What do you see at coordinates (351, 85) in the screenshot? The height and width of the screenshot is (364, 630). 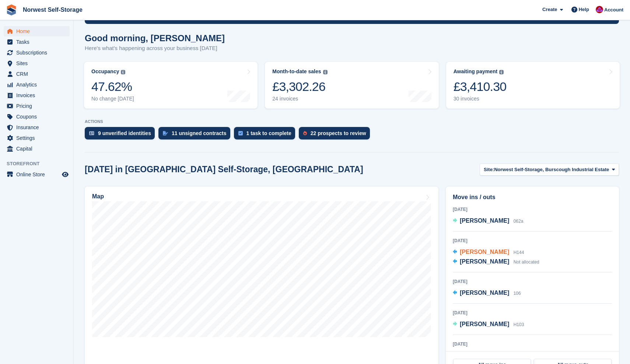 I see `a: Month-to-date sales £3,302.26 24 invoices` at bounding box center [351, 85].